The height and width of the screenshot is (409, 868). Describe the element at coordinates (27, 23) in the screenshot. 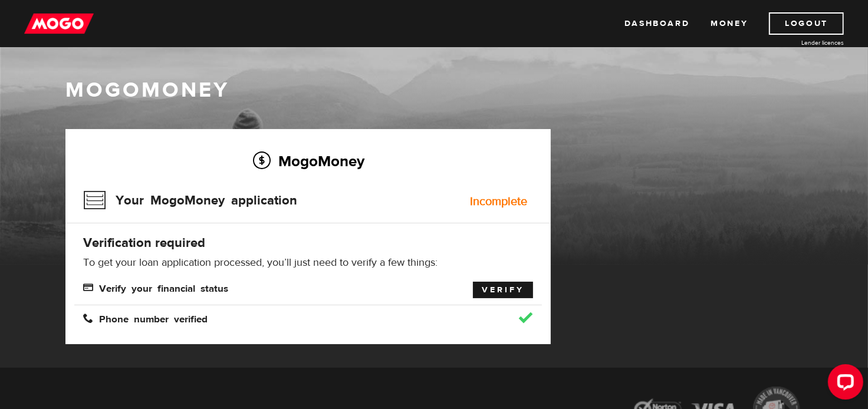

I see `button: Open LiveChat chat widget` at that location.